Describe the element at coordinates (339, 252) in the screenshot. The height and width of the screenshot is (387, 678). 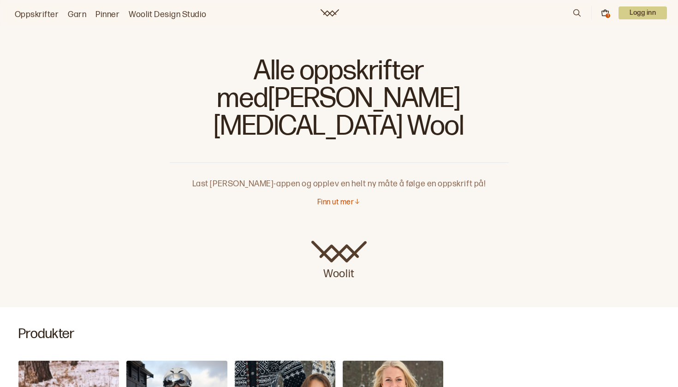
I see `img: Woolit` at that location.